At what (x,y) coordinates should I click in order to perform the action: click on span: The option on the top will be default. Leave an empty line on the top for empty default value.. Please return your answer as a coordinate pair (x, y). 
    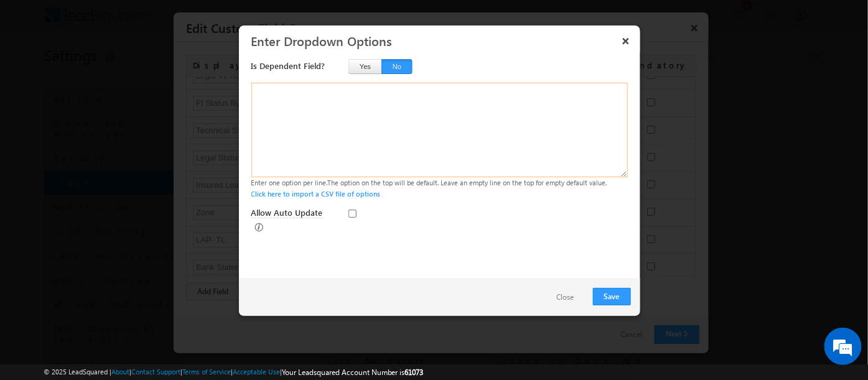
    Looking at the image, I should click on (468, 182).